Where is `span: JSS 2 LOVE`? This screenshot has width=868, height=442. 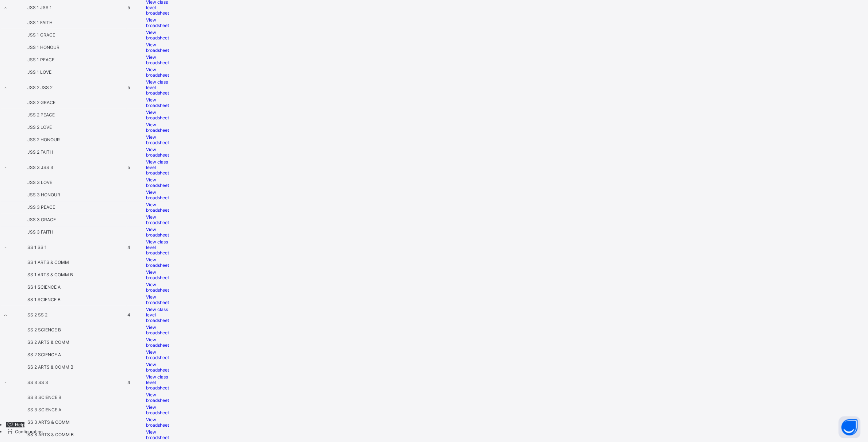 span: JSS 2 LOVE is located at coordinates (40, 127).